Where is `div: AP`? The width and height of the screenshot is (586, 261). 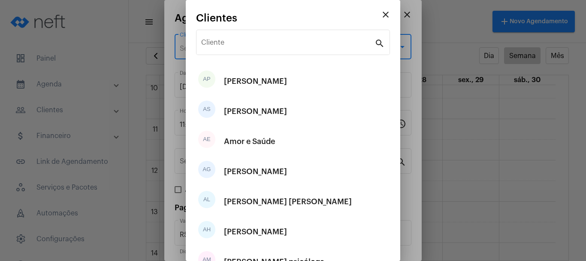
div: AP is located at coordinates (207, 79).